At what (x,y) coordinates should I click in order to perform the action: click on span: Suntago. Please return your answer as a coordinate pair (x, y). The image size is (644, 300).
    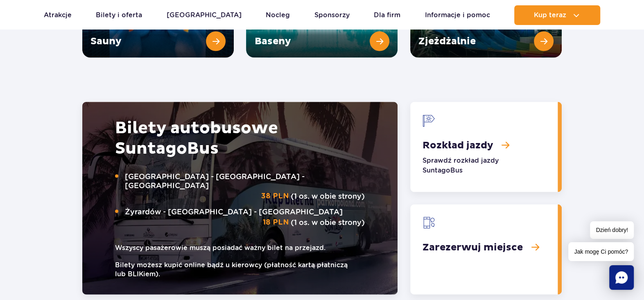
    Looking at the image, I should click on (151, 149).